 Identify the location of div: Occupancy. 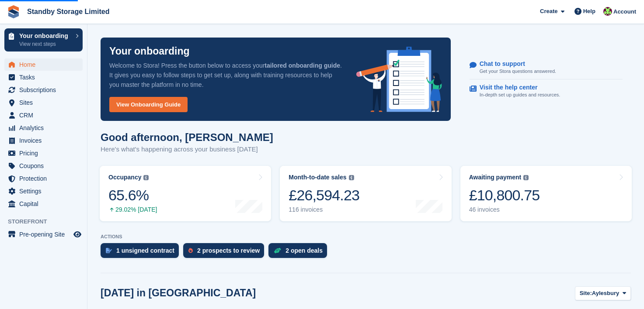
(125, 178).